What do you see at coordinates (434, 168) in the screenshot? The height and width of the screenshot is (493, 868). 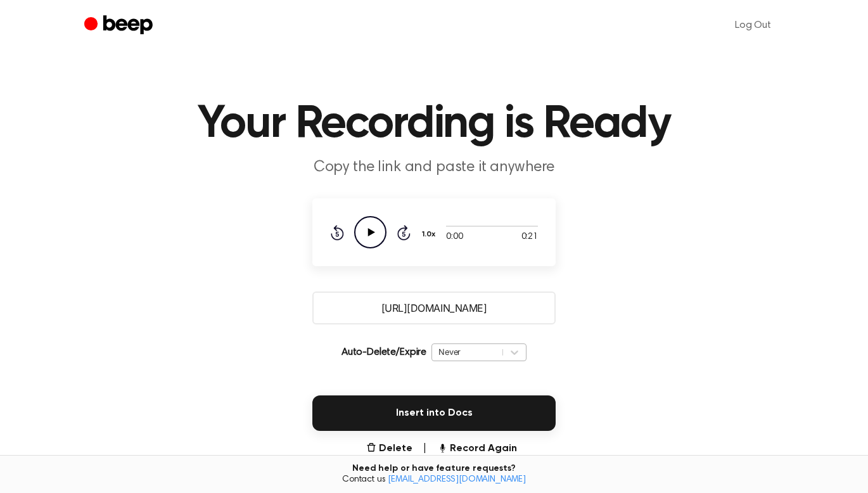 I see `p: Copy the link and paste it anywhere` at bounding box center [434, 168].